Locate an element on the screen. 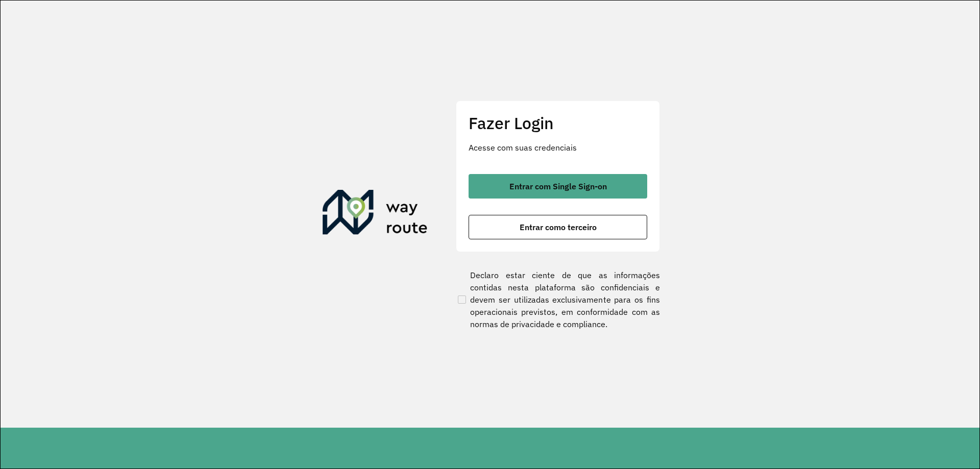 Image resolution: width=980 pixels, height=469 pixels. p: Acesse com suas credenciais is located at coordinates (558, 148).